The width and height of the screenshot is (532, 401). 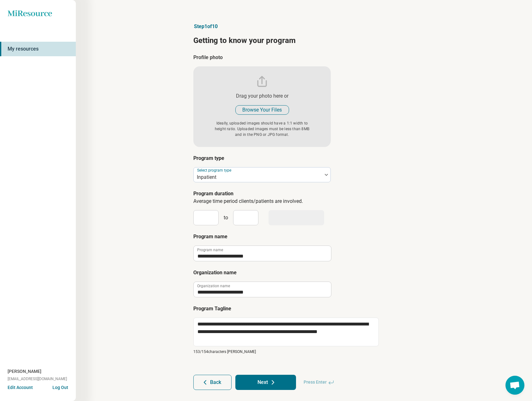 What do you see at coordinates (304, 41) in the screenshot?
I see `h1: Getting to know your program` at bounding box center [304, 41].